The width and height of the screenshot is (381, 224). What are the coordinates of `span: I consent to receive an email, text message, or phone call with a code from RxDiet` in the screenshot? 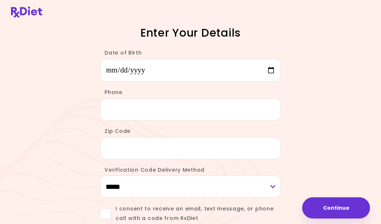 It's located at (196, 214).